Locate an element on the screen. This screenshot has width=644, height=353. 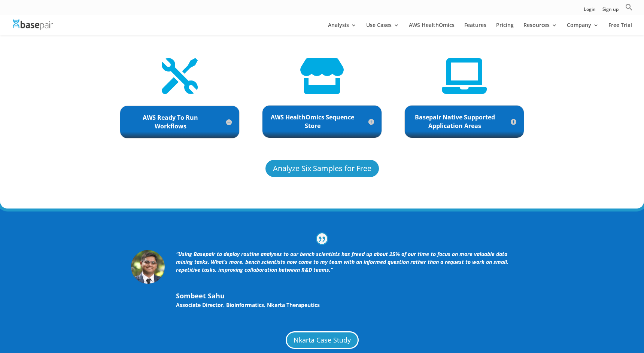
a: Company is located at coordinates (583, 29).